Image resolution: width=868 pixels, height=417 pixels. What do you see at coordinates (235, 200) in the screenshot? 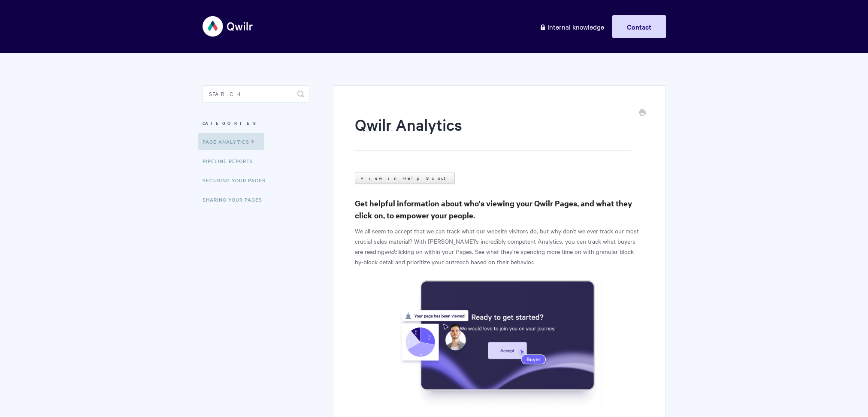
I see `a: Sharing Your Pages` at bounding box center [235, 200].